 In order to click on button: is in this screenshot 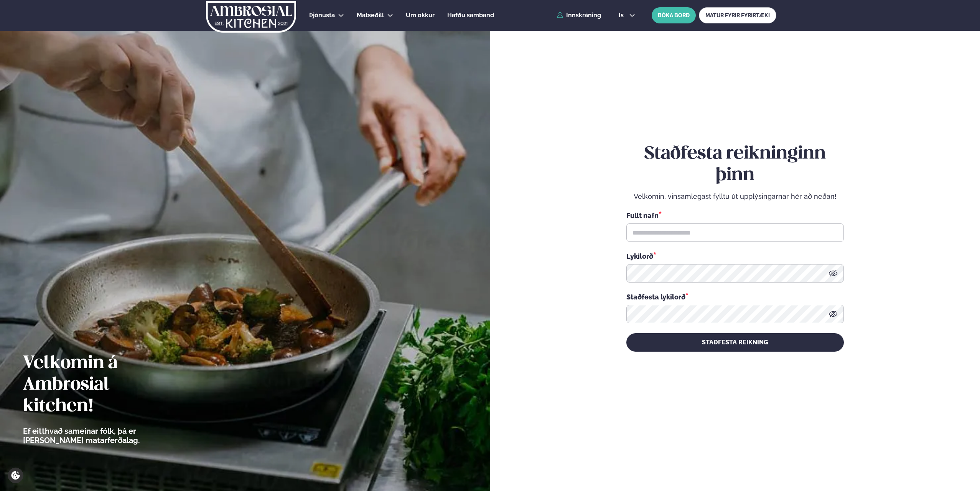, I will do `click(627, 16)`.